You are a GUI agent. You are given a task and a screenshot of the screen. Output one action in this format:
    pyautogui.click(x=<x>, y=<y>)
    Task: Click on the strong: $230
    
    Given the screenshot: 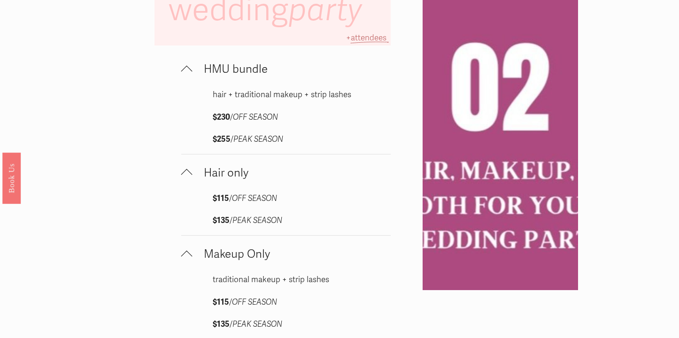 What is the action you would take?
    pyautogui.click(x=221, y=117)
    